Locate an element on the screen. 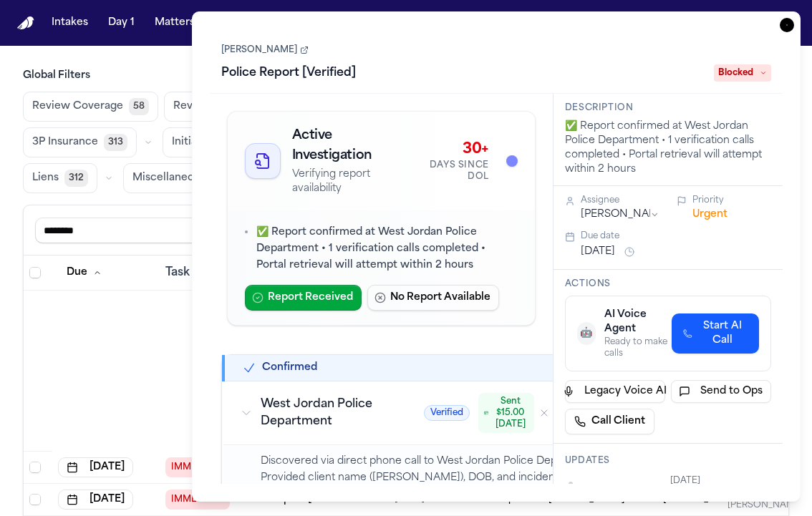  span: Liens is located at coordinates (45, 179).